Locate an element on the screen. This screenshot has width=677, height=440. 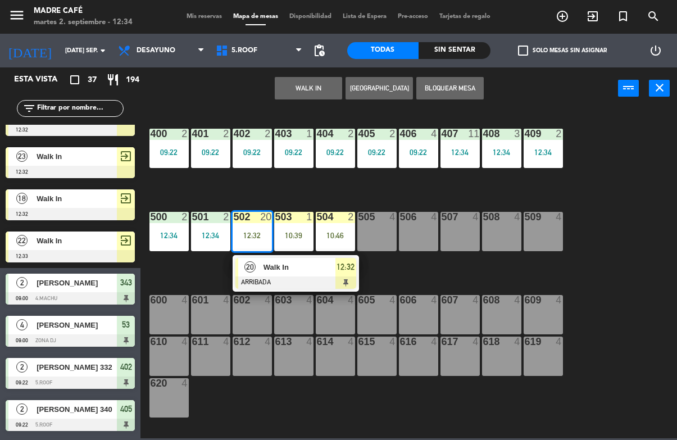
i: turned_in_not is located at coordinates (623, 16).